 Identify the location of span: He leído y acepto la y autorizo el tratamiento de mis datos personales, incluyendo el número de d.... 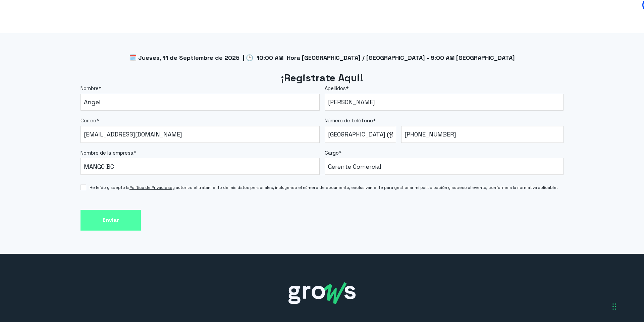
(323, 187).